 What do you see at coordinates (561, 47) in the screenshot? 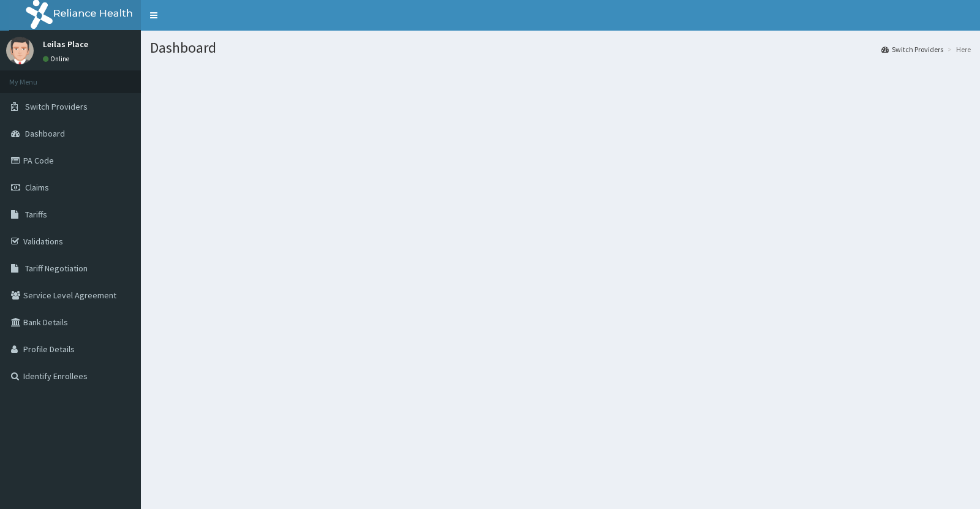
I see `h1: Dashboard` at bounding box center [561, 47].